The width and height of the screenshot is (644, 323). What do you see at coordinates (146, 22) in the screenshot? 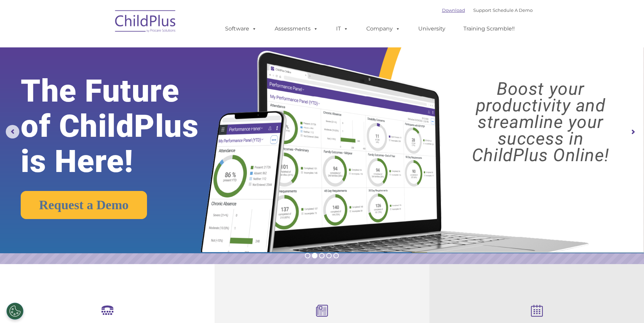
I see `img: ChildPlus by Procare Solutions` at bounding box center [146, 22].